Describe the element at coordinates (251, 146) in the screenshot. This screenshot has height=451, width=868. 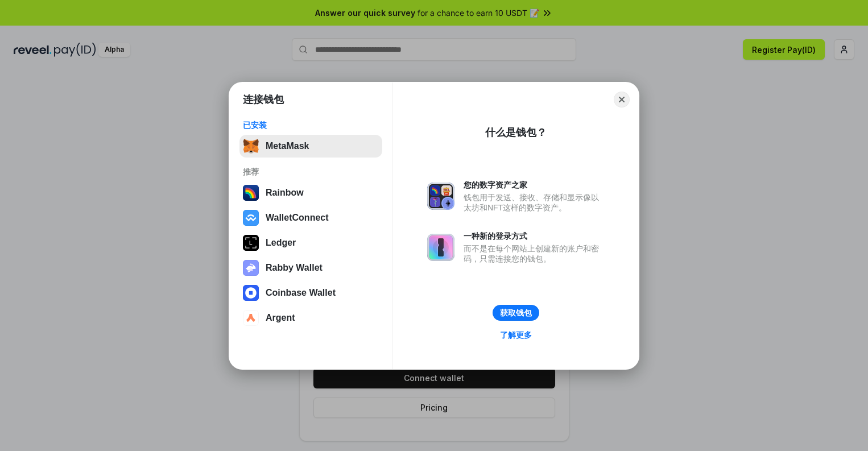
I see `img: svg+xml,%3Csvg%20fill%3D%22none%22%20height%3D%2233%22%20viewBox%3D%220%200%2035%2033%22%20width%...` at that location.